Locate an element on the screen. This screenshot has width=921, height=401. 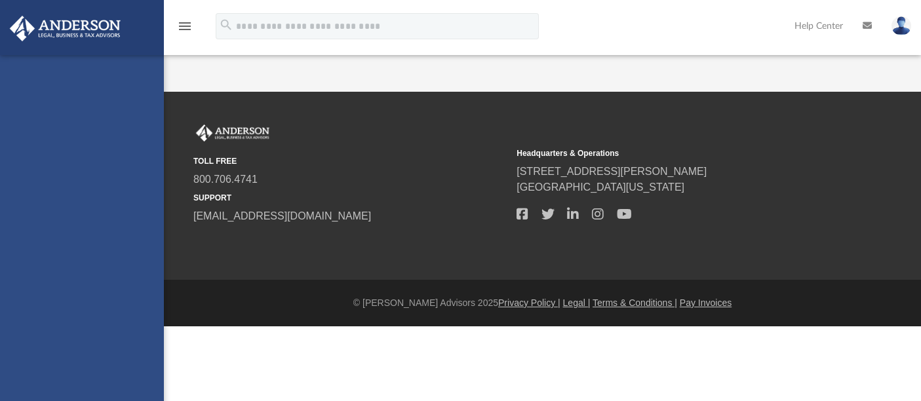
small: TOLL FREE is located at coordinates (350, 161).